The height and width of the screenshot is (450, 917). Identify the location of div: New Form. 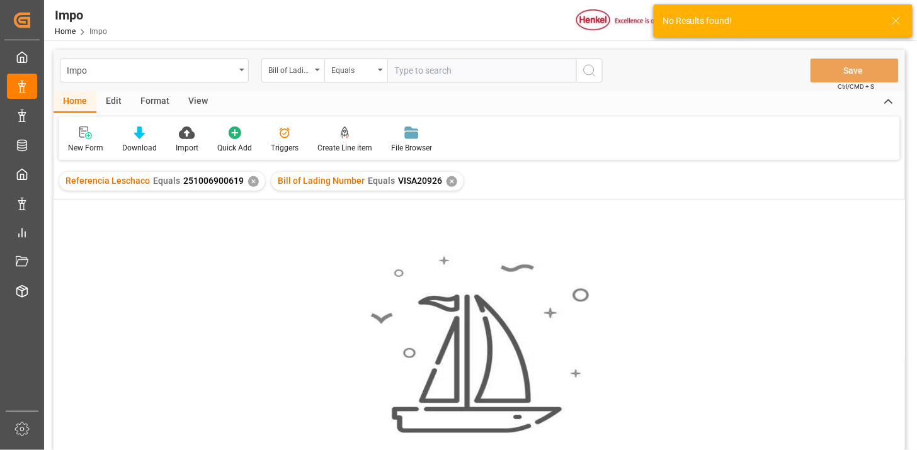
(86, 148).